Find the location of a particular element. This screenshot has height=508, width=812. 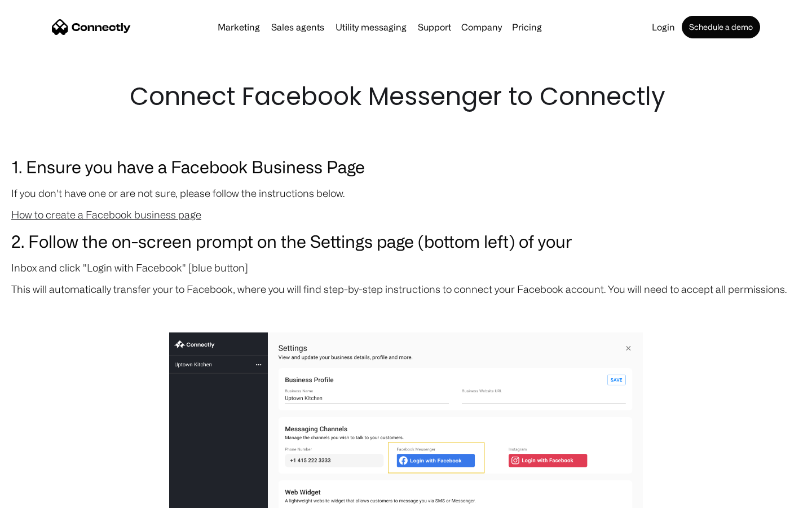

a: Pricing is located at coordinates (527, 27).